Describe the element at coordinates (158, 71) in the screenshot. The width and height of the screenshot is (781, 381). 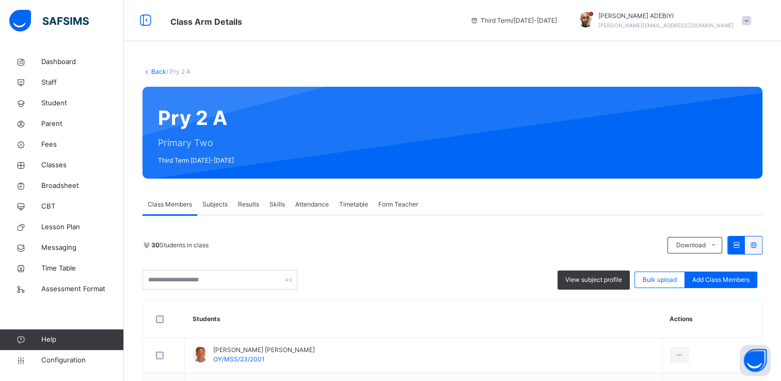
I see `a: Back` at that location.